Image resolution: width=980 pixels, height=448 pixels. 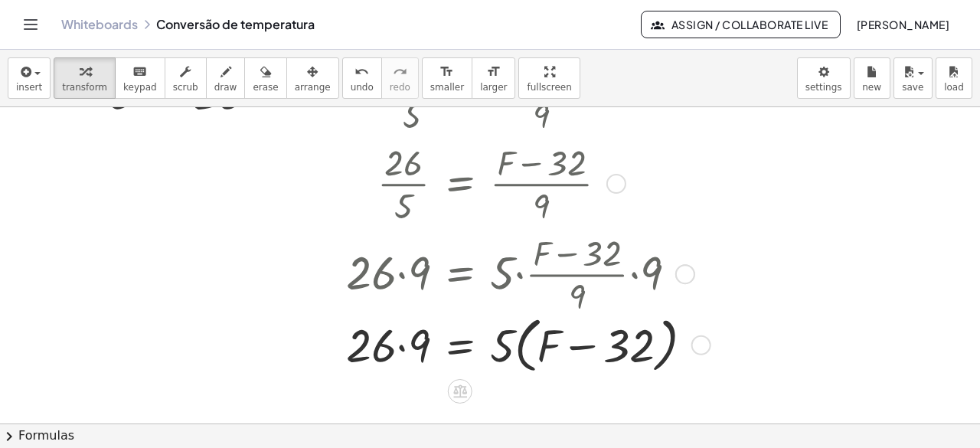 What do you see at coordinates (400, 78) in the screenshot?
I see `button: redoredo` at bounding box center [400, 78].